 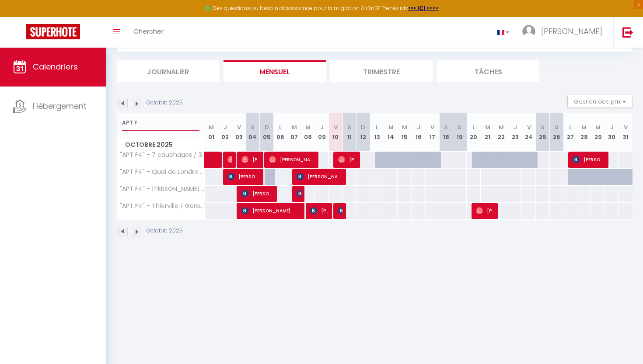 What do you see at coordinates (363, 132) in the screenshot?
I see `th: 12` at bounding box center [363, 132].